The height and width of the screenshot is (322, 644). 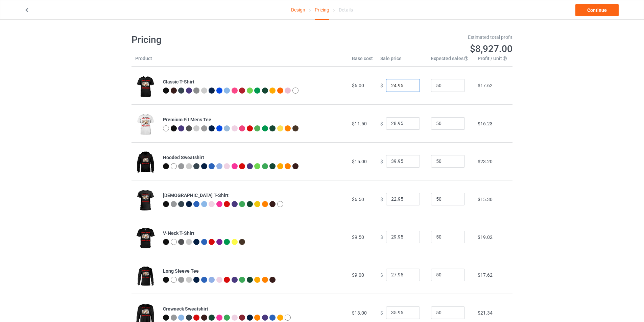 I want to click on a: Design, so click(x=298, y=10).